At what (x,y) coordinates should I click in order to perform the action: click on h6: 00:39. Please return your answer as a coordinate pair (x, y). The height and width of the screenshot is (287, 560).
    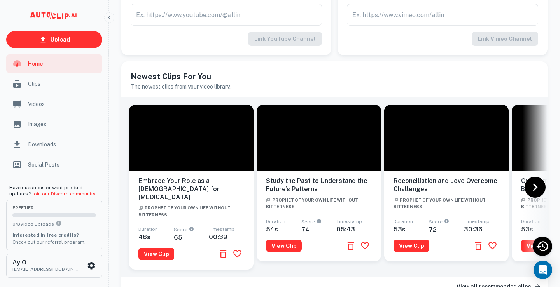
    Looking at the image, I should click on (226, 237).